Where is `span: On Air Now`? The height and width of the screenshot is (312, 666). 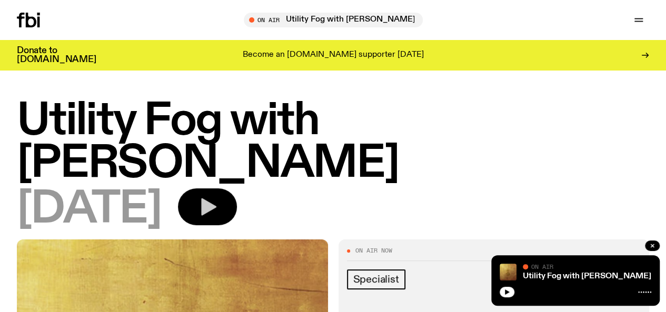 span: On Air Now is located at coordinates (374, 250).